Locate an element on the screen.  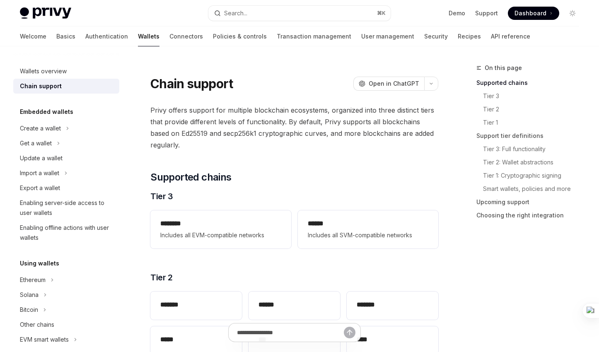
a: Update a wallet is located at coordinates (66, 158).